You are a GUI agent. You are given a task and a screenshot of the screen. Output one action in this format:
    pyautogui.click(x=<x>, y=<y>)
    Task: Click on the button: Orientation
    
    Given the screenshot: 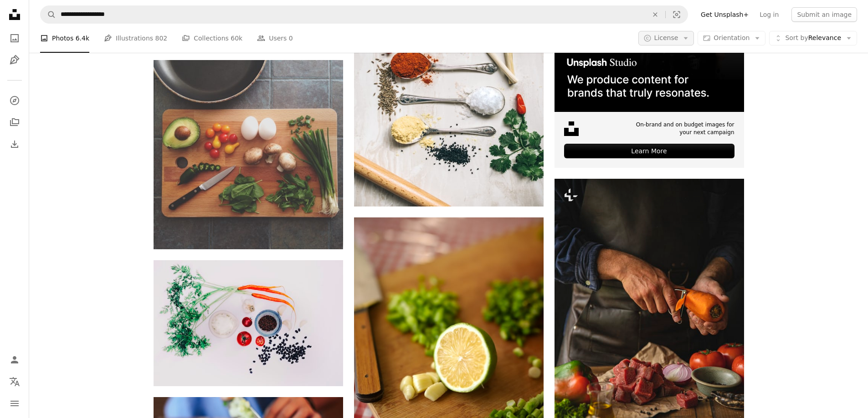 What is the action you would take?
    pyautogui.click(x=732, y=38)
    